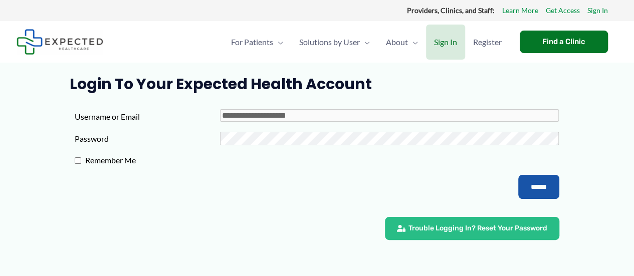  Describe the element at coordinates (445, 42) in the screenshot. I see `span: Sign In` at that location.